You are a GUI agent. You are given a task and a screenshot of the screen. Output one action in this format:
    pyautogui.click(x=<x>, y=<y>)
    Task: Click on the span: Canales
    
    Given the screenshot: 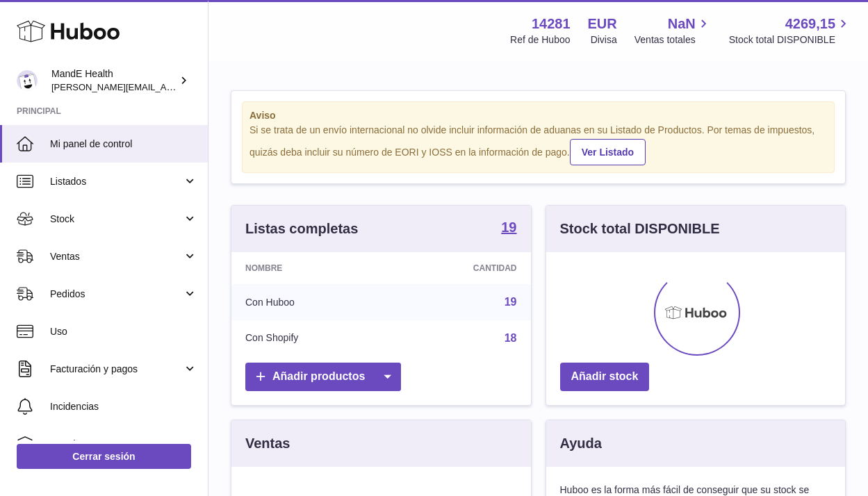 What is the action you would take?
    pyautogui.click(x=124, y=444)
    